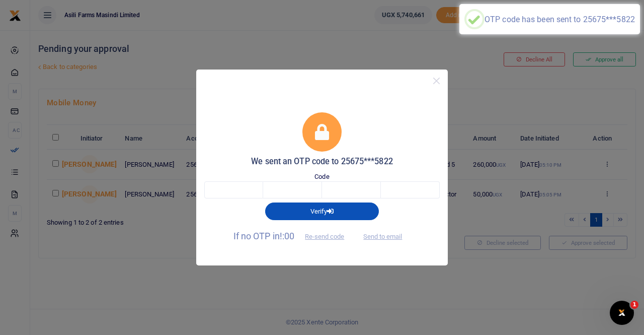 This screenshot has height=335, width=644. What do you see at coordinates (635, 305) in the screenshot?
I see `span: 1` at bounding box center [635, 305].